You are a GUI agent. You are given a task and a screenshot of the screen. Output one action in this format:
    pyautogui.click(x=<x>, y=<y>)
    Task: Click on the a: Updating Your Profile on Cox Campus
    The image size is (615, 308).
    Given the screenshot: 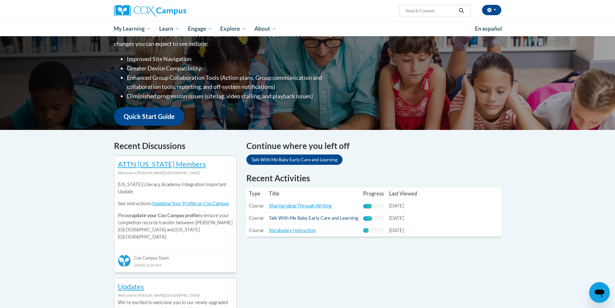 What is the action you would take?
    pyautogui.click(x=191, y=203)
    